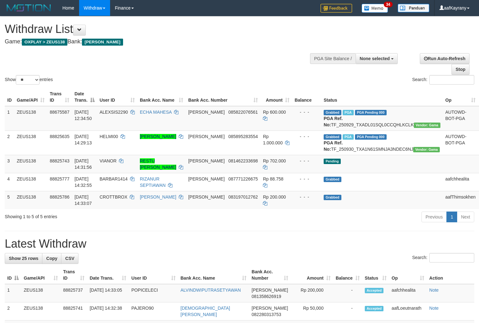 The height and width of the screenshot is (323, 479). What do you see at coordinates (59, 136) in the screenshot?
I see `span: 88825635` at bounding box center [59, 136].